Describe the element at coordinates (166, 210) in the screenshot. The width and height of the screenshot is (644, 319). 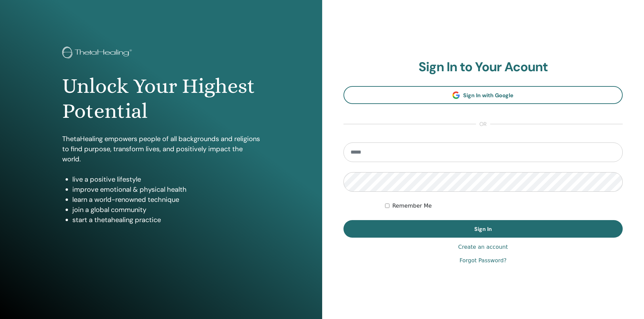
I see `li: join a global community` at that location.